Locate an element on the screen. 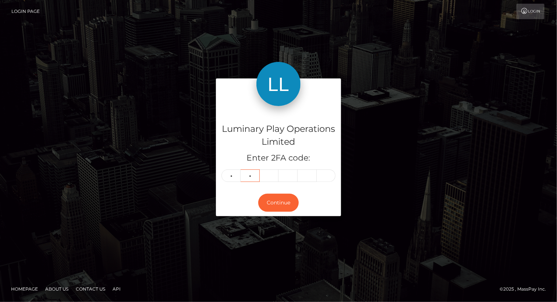 The width and height of the screenshot is (557, 302). a: API is located at coordinates (117, 289).